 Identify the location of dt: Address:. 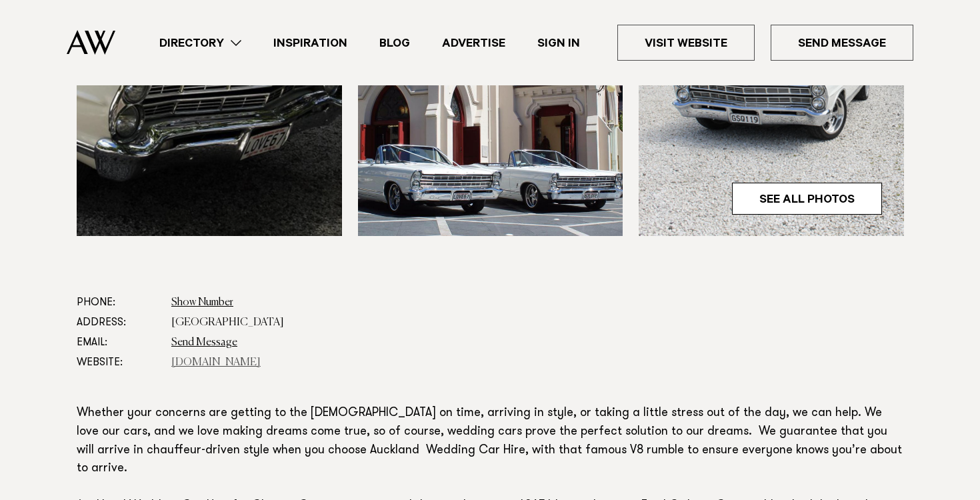
(119, 323).